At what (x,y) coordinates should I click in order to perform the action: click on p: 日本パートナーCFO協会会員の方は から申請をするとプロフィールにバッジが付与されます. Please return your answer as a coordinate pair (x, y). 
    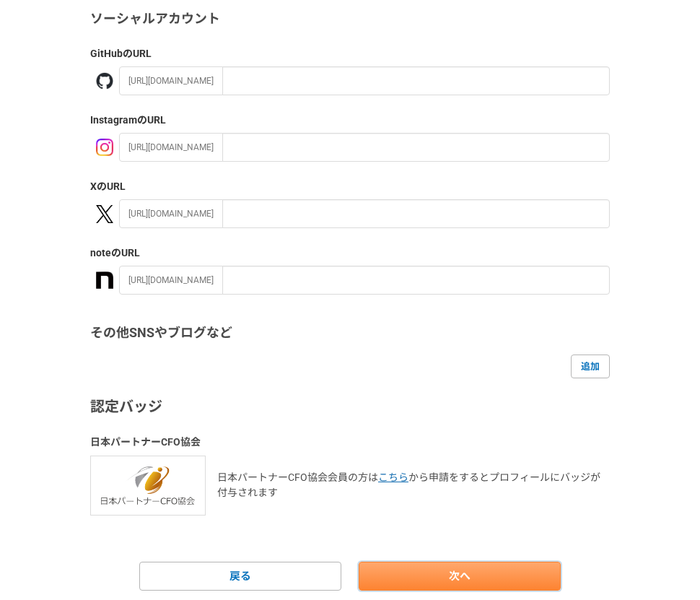
    Looking at the image, I should click on (413, 485).